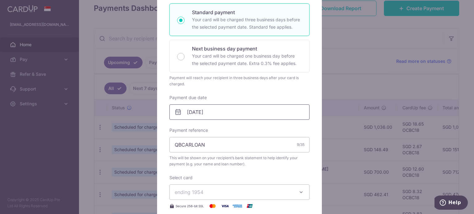  Describe the element at coordinates (237, 206) in the screenshot. I see `img: American Express` at that location.